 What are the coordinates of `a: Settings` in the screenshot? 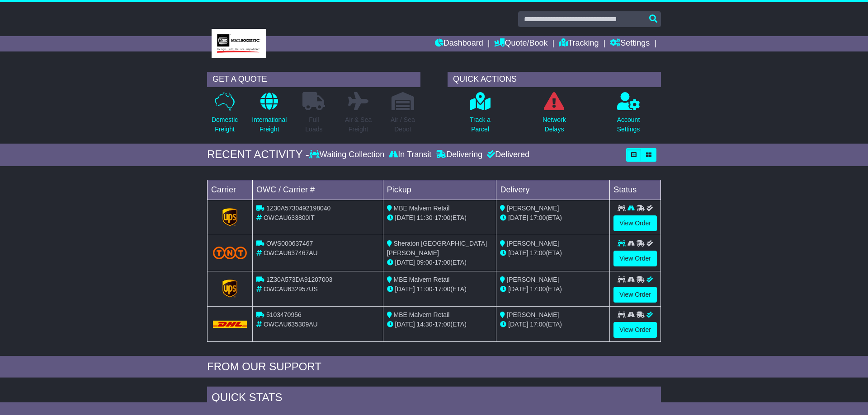 It's located at (630, 44).